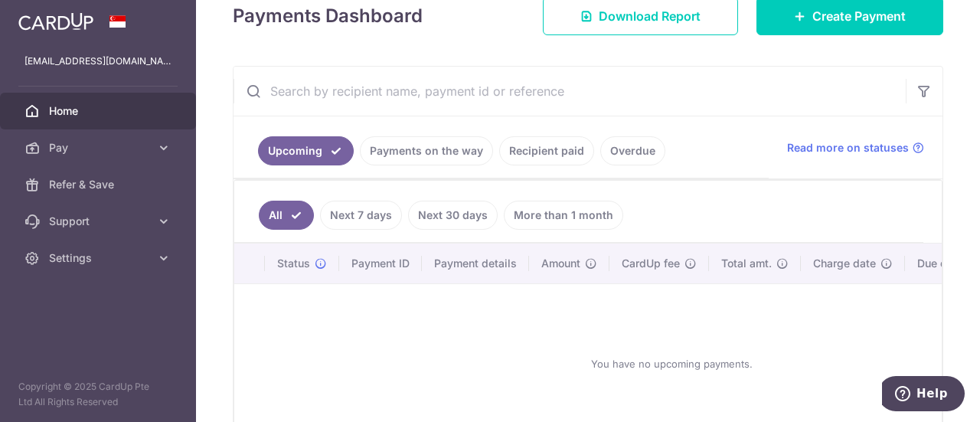 The width and height of the screenshot is (980, 422). What do you see at coordinates (855, 148) in the screenshot?
I see `a: Read more on statuses` at bounding box center [855, 148].